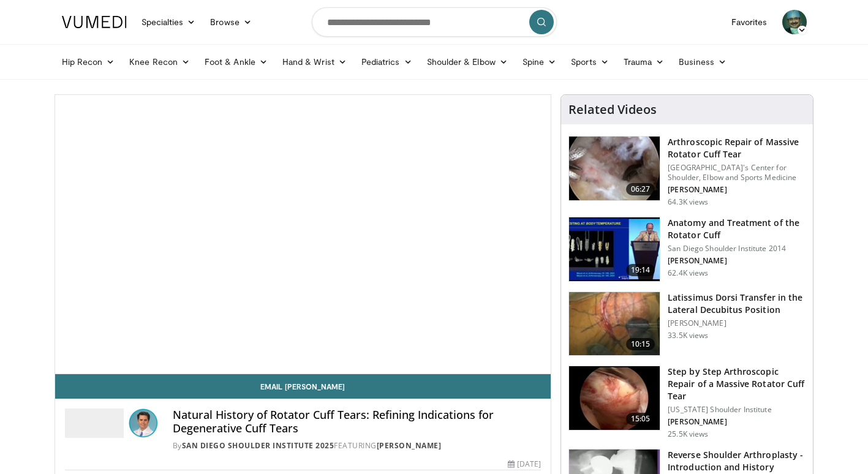  Describe the element at coordinates (303, 235) in the screenshot. I see `video-js: Video Player` at that location.